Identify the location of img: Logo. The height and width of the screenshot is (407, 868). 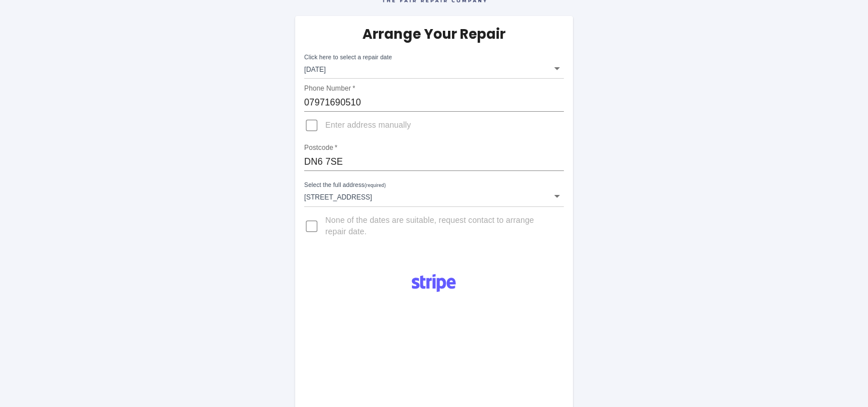
(434, 283).